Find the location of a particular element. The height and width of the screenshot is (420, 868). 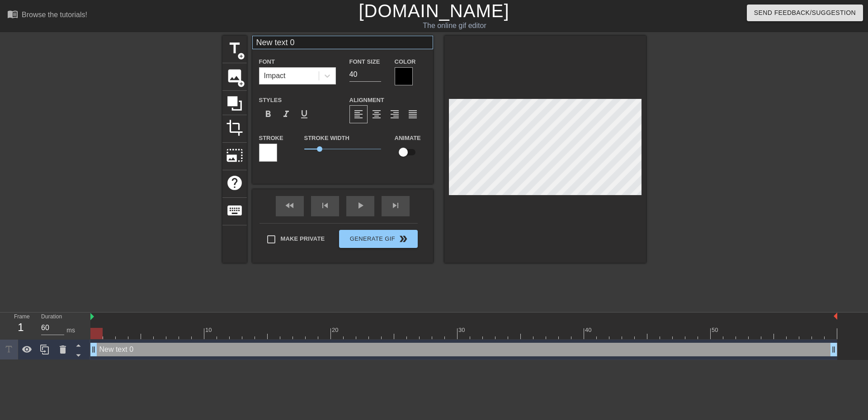

div: Browse the tutorials! is located at coordinates (54, 14).